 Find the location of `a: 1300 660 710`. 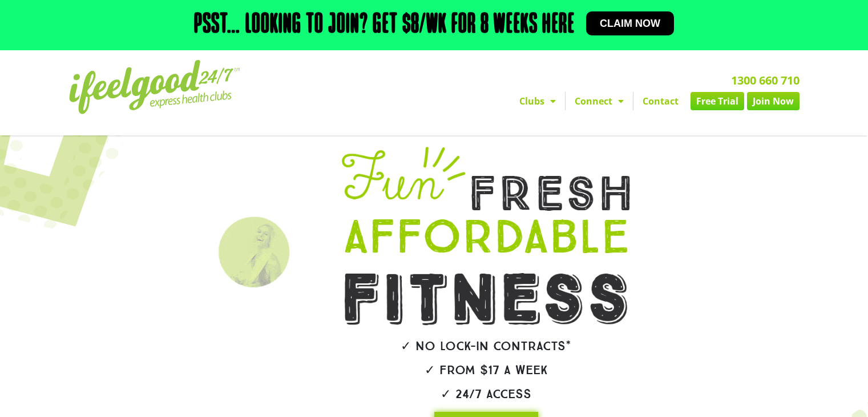

a: 1300 660 710 is located at coordinates (765, 80).